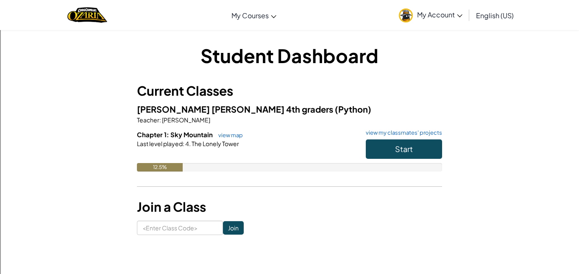  I want to click on span: English (US), so click(495, 15).